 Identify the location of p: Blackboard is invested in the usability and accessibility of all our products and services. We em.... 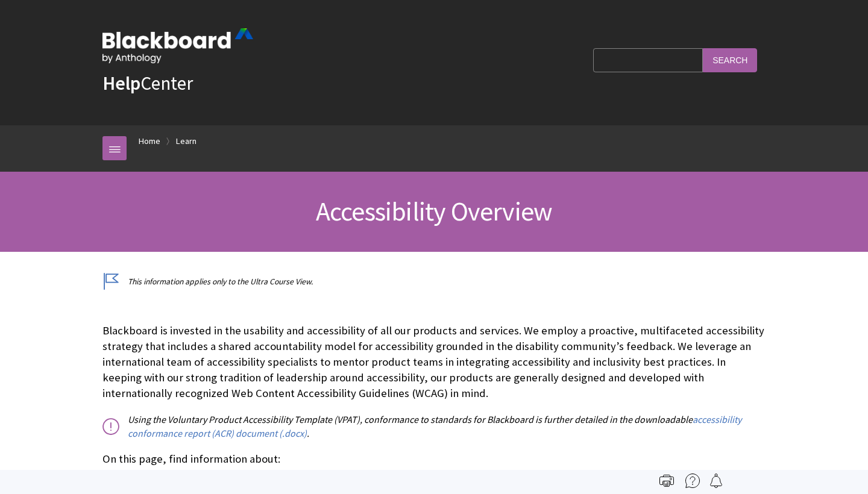
(434, 362).